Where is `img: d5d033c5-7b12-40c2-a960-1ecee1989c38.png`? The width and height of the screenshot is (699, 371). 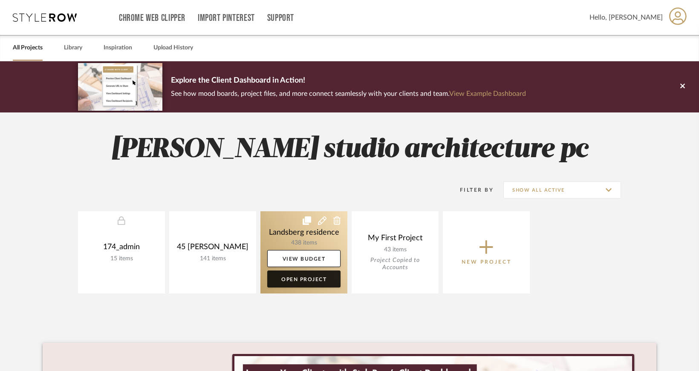
img: d5d033c5-7b12-40c2-a960-1ecee1989c38.png is located at coordinates (120, 86).